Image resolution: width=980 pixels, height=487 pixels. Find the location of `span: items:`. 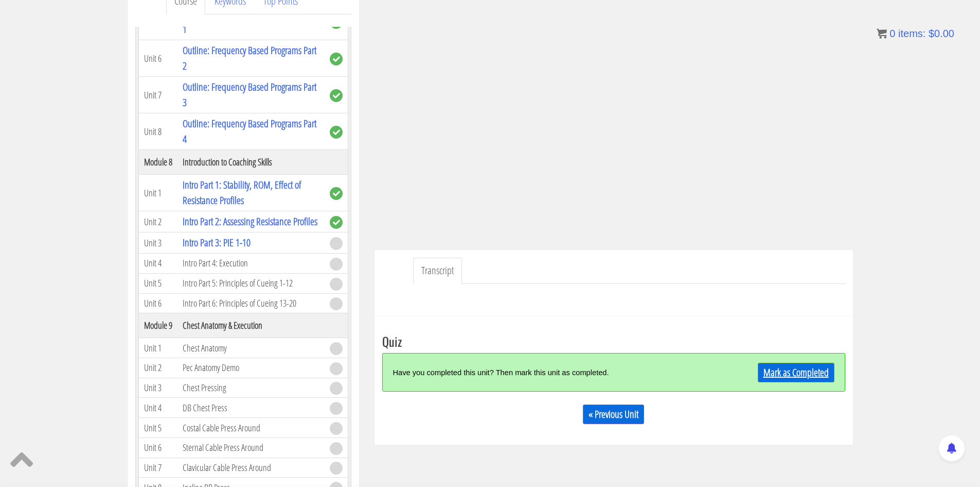

span: items: is located at coordinates (912, 34).